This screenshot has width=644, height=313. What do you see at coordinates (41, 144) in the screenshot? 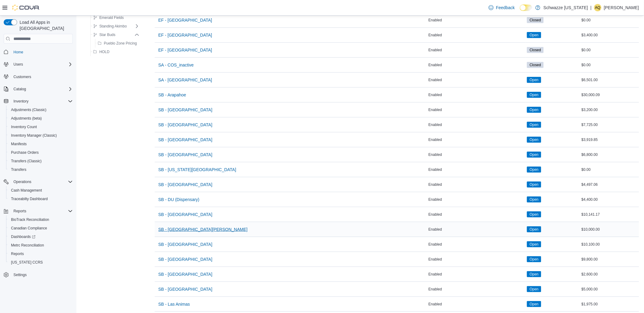
I see `button: Manifests` at bounding box center [41, 144].